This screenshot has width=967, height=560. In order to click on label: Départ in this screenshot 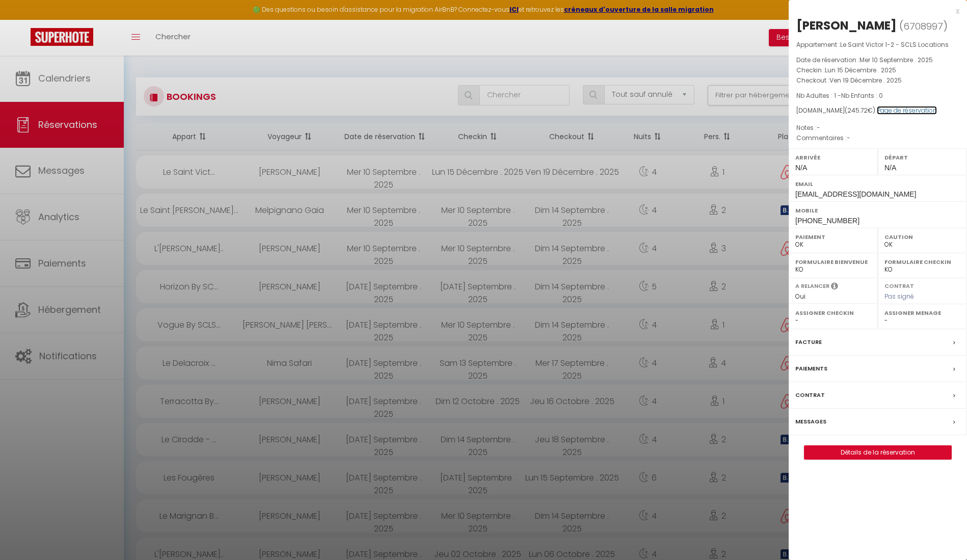, I will do `click(922, 158)`.